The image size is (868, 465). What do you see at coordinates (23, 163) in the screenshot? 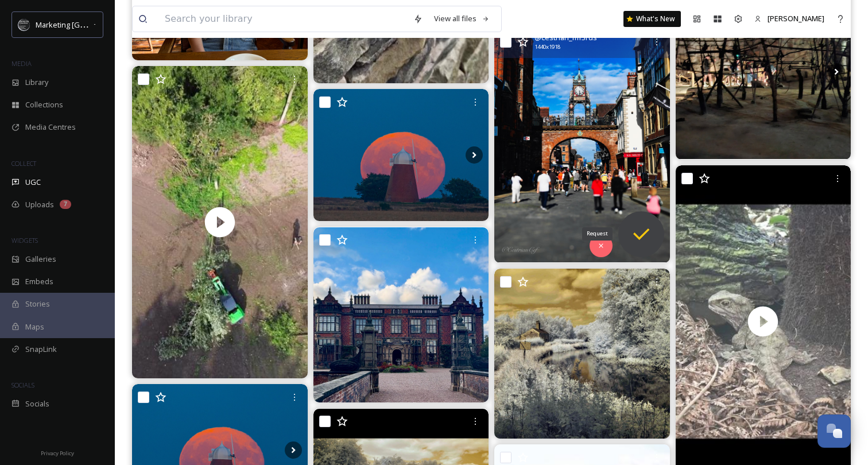
I see `span: COLLECT` at bounding box center [23, 163].